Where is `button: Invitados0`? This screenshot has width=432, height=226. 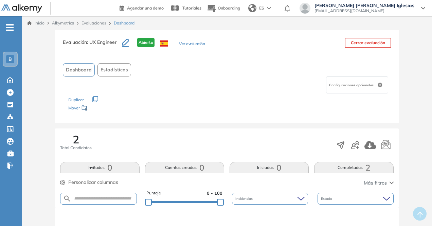
button: Invitados0 is located at coordinates (99, 167).